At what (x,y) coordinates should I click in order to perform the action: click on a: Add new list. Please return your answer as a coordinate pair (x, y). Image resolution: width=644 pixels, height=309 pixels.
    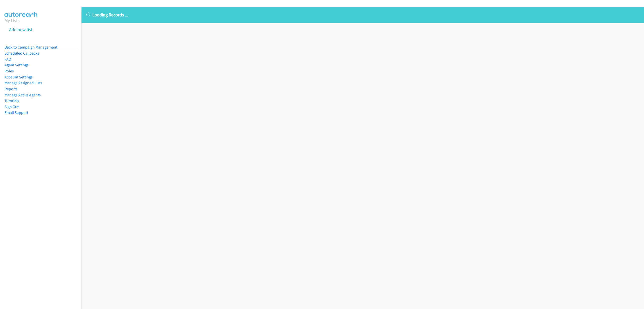
    Looking at the image, I should click on (21, 29).